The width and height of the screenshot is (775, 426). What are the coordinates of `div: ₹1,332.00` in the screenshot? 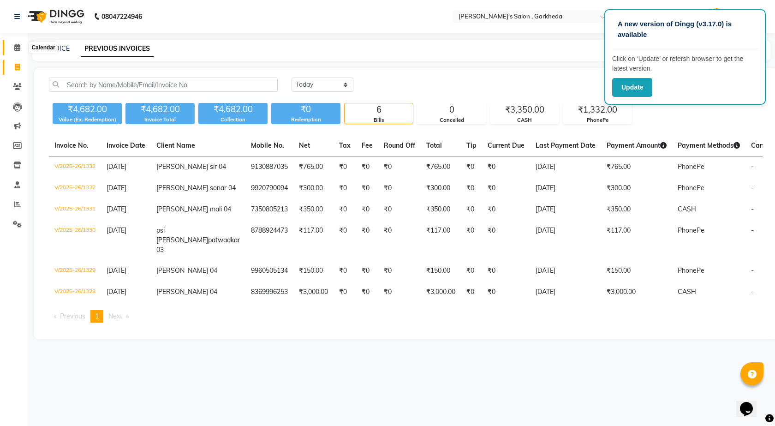 It's located at (597, 110).